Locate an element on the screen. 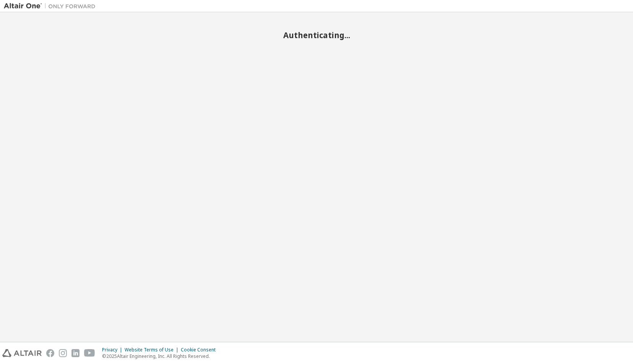 The image size is (633, 364). img: youtube.svg is located at coordinates (90, 353).